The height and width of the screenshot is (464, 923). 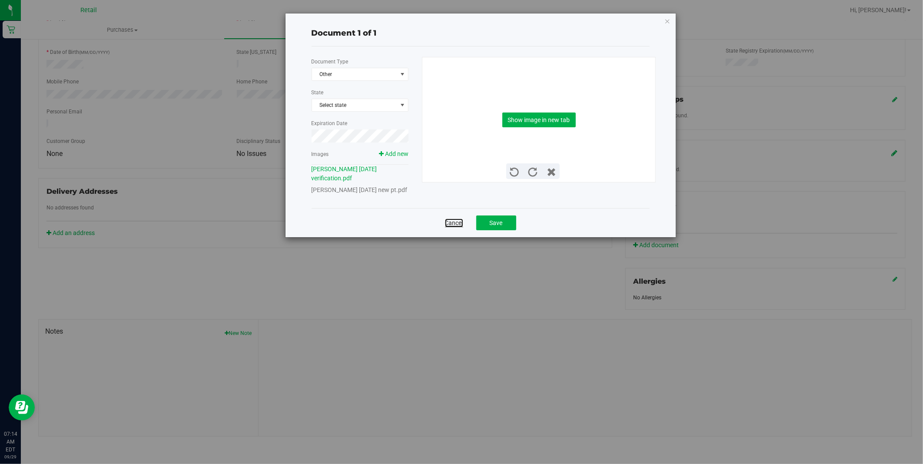 I want to click on label: State, so click(x=318, y=93).